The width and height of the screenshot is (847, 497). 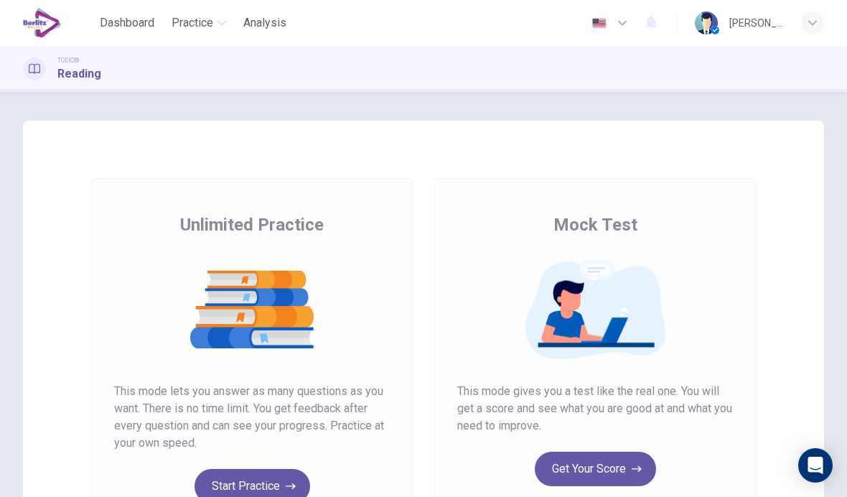 I want to click on button: Practice, so click(x=199, y=23).